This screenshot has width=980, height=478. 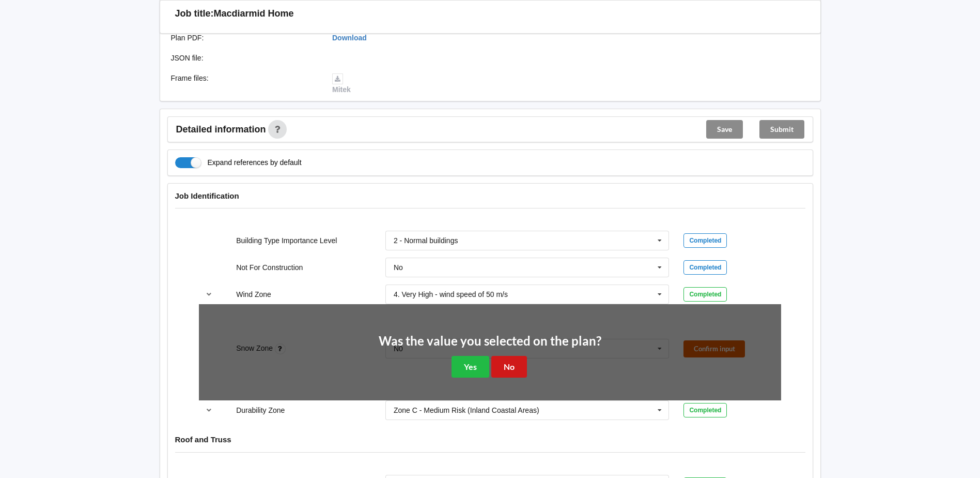 I want to click on h4: Roof and Truss, so click(x=490, y=439).